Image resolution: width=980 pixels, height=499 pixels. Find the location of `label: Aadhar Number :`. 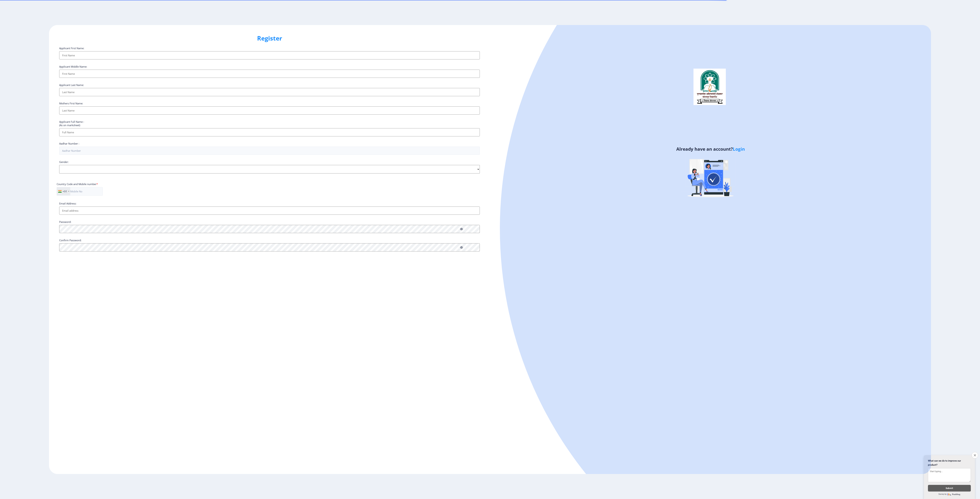

label: Aadhar Number : is located at coordinates (69, 143).